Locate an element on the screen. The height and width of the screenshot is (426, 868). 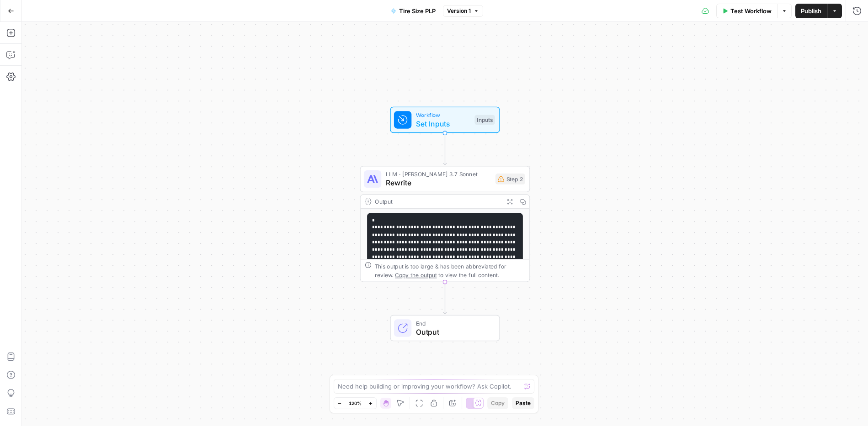
g: Edge from step_2 to end is located at coordinates (445, 299).